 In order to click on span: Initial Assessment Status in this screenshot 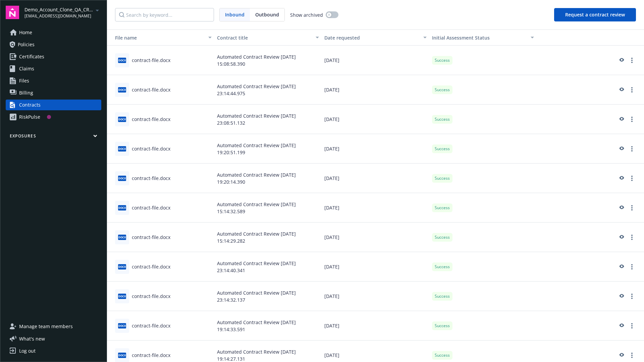, I will do `click(461, 37)`.